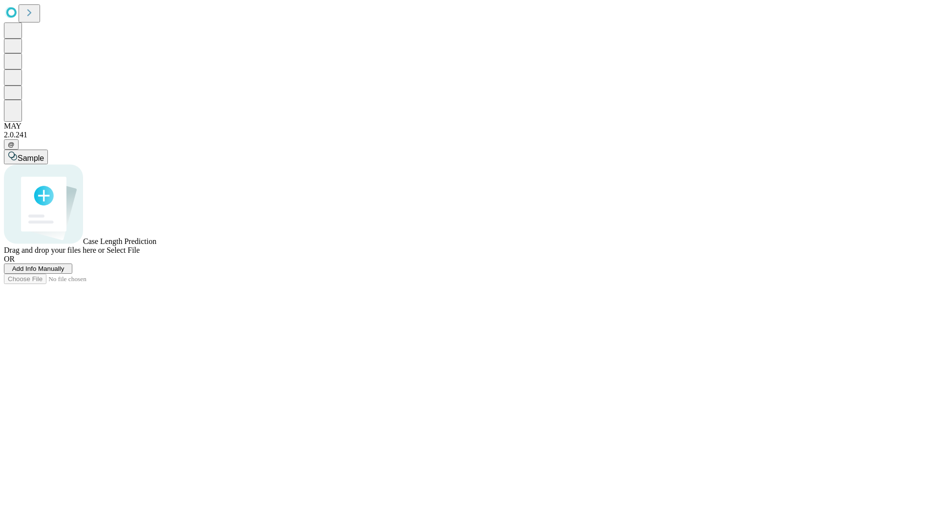 The image size is (938, 528). What do you see at coordinates (38, 268) in the screenshot?
I see `span: Add Info Manually` at bounding box center [38, 268].